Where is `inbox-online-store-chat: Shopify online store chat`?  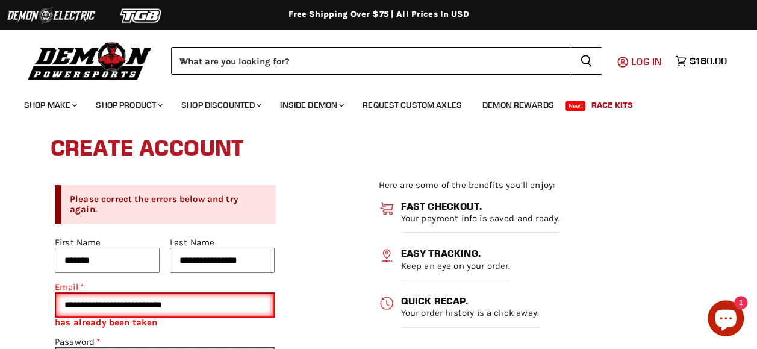 inbox-online-store-chat: Shopify online store chat is located at coordinates (726, 319).